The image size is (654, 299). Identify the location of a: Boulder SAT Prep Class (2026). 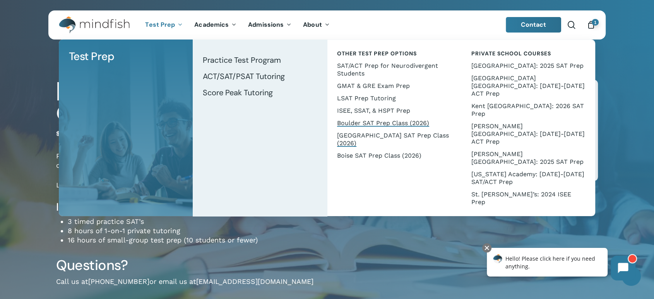
(394, 123).